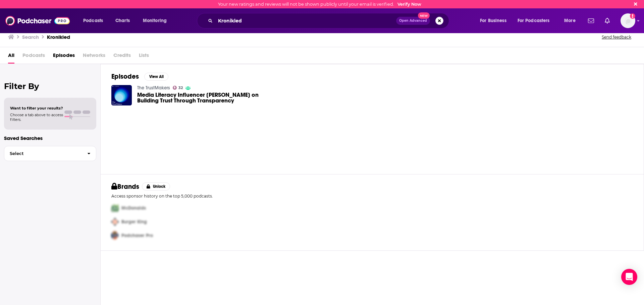 The image size is (644, 305). I want to click on span: Monitoring, so click(155, 21).